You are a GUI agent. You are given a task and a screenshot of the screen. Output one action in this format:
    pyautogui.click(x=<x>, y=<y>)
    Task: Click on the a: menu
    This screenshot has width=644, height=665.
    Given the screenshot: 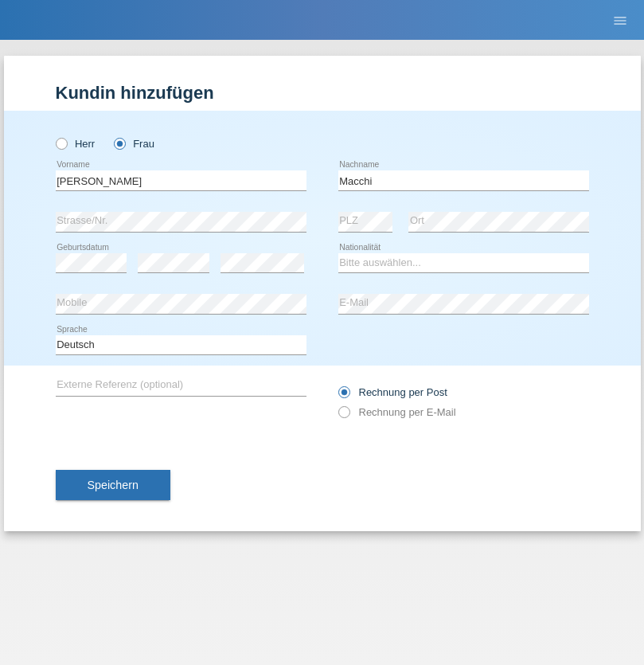 What is the action you would take?
    pyautogui.click(x=621, y=20)
    